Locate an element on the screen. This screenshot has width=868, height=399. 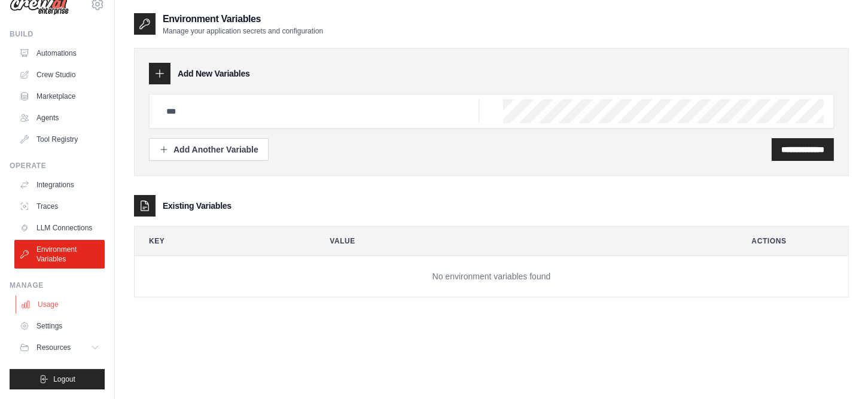
div: Build is located at coordinates (57, 34).